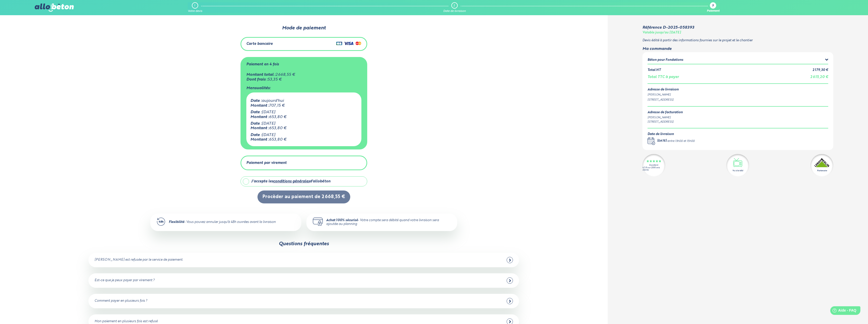 This screenshot has width=868, height=324. What do you see at coordinates (54, 8) in the screenshot?
I see `img: allobéton` at bounding box center [54, 8].